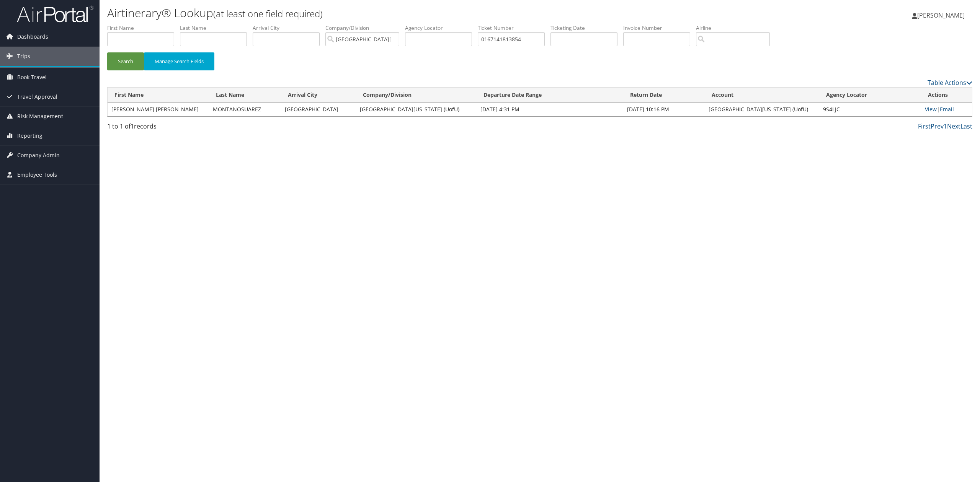  What do you see at coordinates (38, 97) in the screenshot?
I see `span: Travel Approval` at bounding box center [38, 97].